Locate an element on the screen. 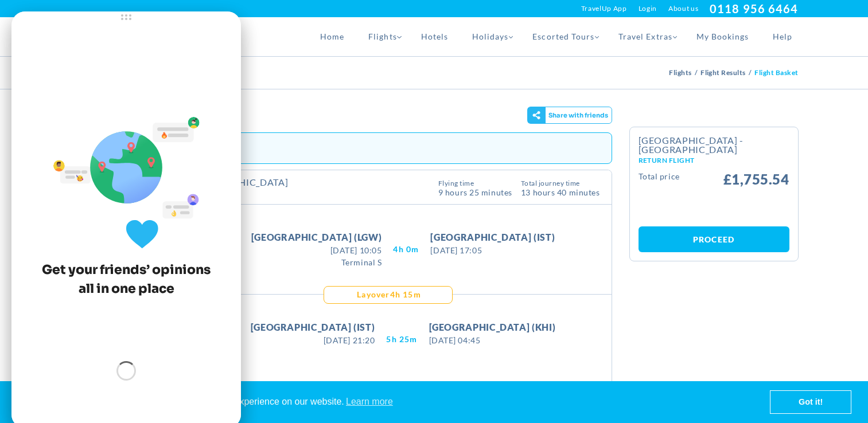 This screenshot has height=423, width=868. small: Total Price is located at coordinates (659, 180).